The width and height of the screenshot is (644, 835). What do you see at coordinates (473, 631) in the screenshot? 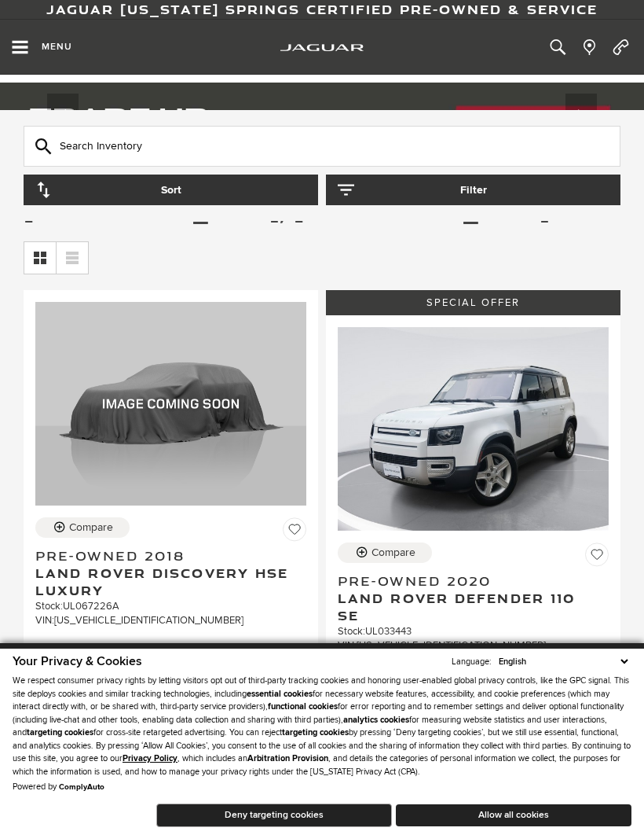
I see `div: Stock : UL033443` at bounding box center [473, 631].